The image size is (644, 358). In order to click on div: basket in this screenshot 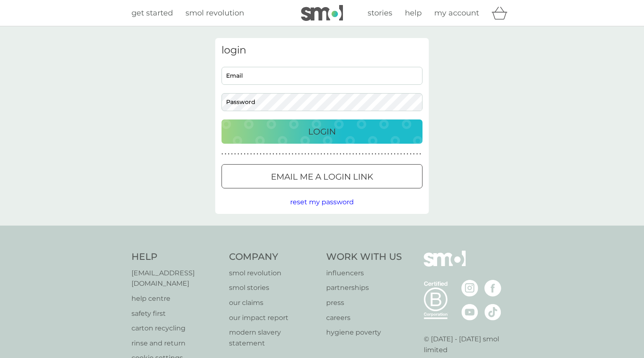, I will do `click(502, 13)`.